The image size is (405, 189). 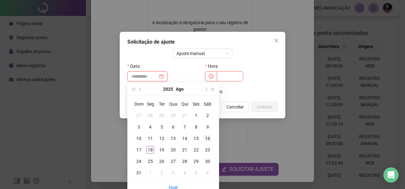 What do you see at coordinates (162, 116) in the screenshot?
I see `td: 2025-07-29` at bounding box center [162, 116].